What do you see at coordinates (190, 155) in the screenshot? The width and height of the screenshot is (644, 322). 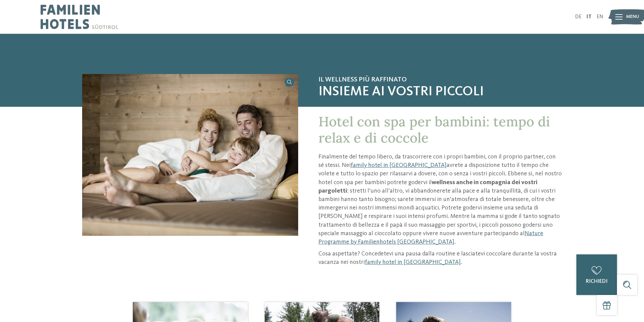 I see `img: Hotel con spa per bambini: è tempo di coccole!` at bounding box center [190, 155].